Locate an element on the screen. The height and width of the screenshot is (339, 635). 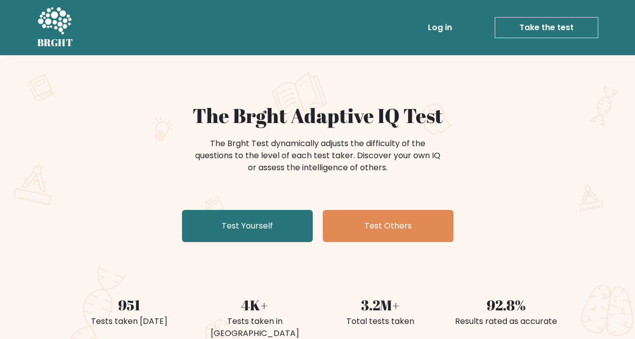
div: Results rated as accurate is located at coordinates (506, 322).